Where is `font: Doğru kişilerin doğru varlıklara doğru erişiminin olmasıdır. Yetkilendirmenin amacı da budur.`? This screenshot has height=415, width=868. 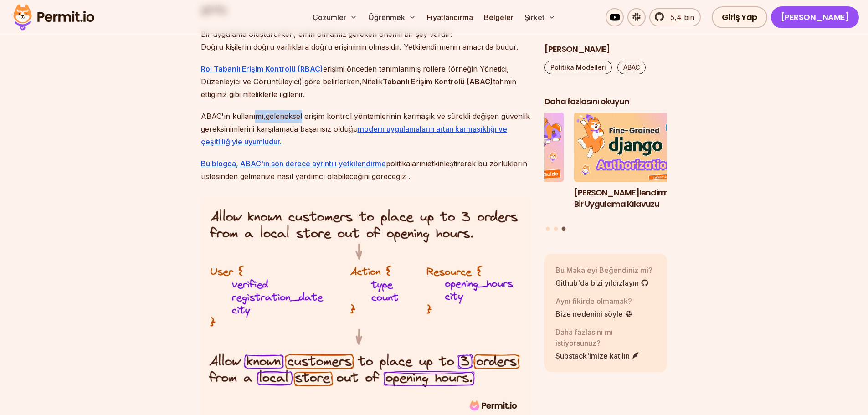
font: Doğru kişilerin doğru varlıklara doğru erişiminin olmasıdır. Yetkilendirmenin amacı da budur. is located at coordinates (359, 47).